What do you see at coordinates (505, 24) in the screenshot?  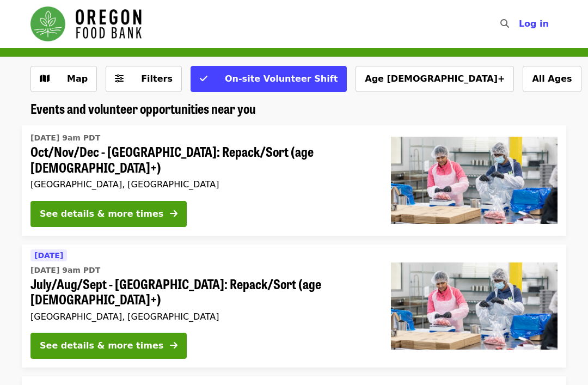 I see `i: search icon` at bounding box center [505, 24].